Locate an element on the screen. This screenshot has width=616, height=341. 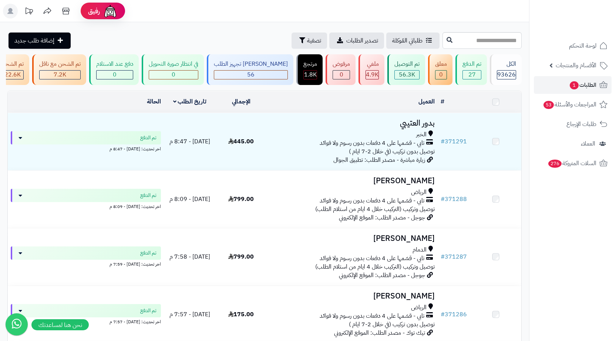
div: مرتجع is located at coordinates (310, 64).